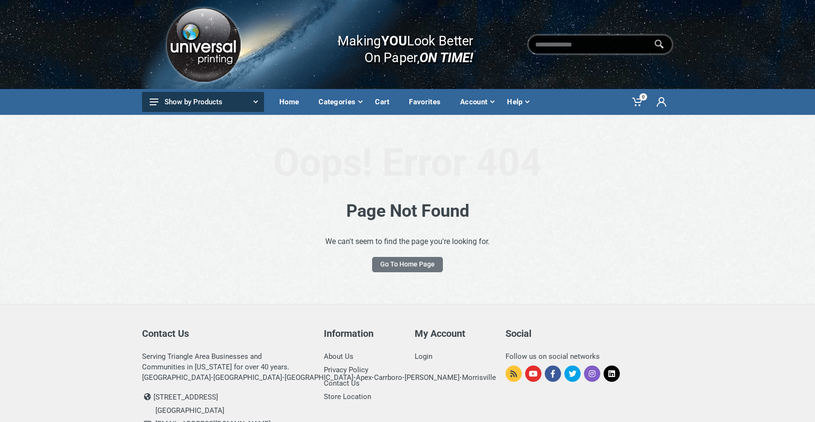 This screenshot has height=422, width=815. Describe the element at coordinates (347, 396) in the screenshot. I see `a: Store Location` at that location.